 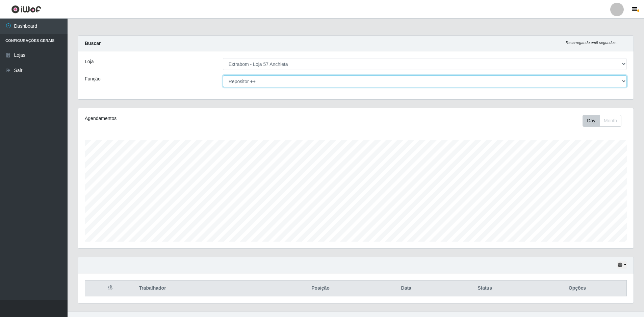 I want to click on th: Posição, so click(x=320, y=288).